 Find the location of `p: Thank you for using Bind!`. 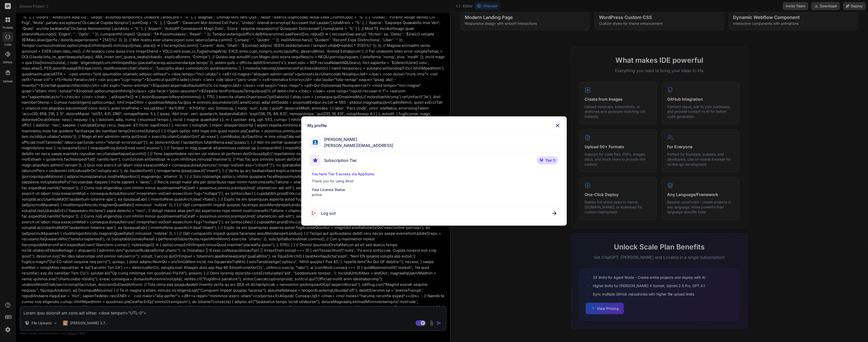

p: Thank you for using Bind! is located at coordinates (434, 181).